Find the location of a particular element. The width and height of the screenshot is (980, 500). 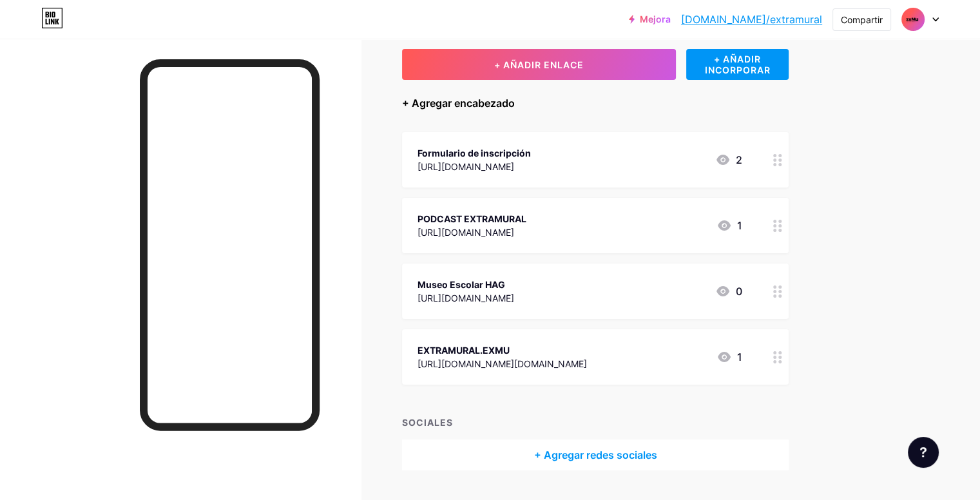

font: SOCIALES is located at coordinates (427, 422).